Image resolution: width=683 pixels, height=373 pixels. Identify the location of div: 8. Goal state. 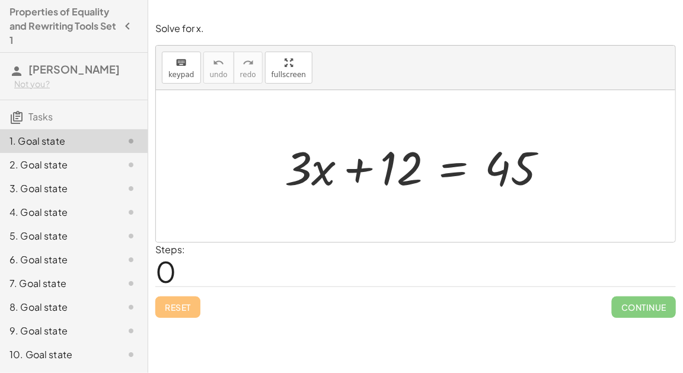
(57, 307).